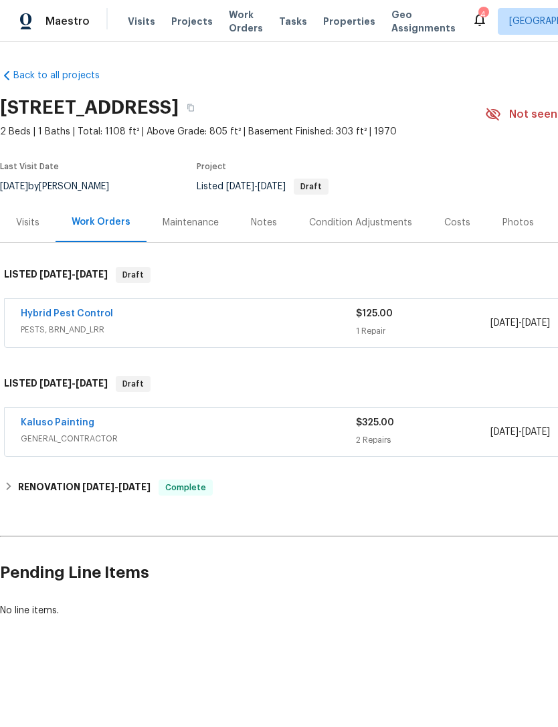 The width and height of the screenshot is (558, 727). What do you see at coordinates (374, 314) in the screenshot?
I see `span: $125.00` at bounding box center [374, 314].